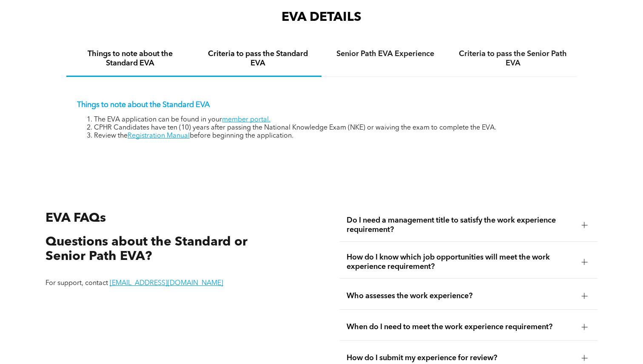 The height and width of the screenshot is (364, 643). What do you see at coordinates (76, 219) in the screenshot?
I see `span: EVA FAQs` at bounding box center [76, 219].